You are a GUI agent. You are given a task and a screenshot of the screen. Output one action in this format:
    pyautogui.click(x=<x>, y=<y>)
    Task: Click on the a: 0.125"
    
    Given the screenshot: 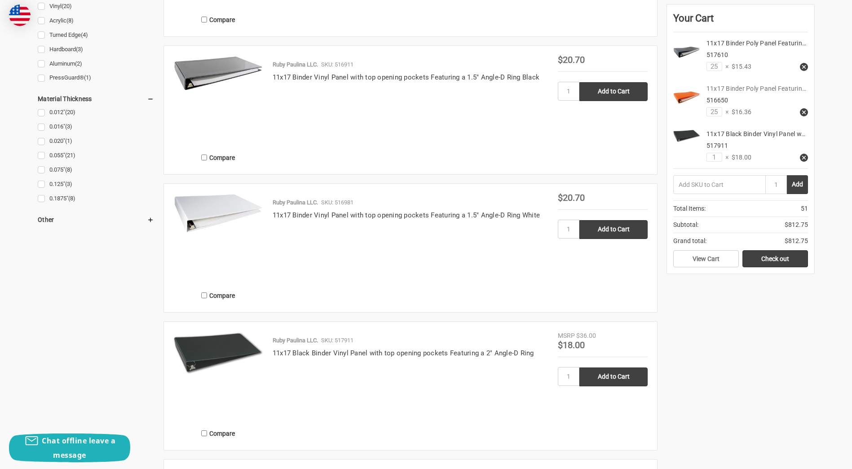 What is the action you would take?
    pyautogui.click(x=96, y=184)
    